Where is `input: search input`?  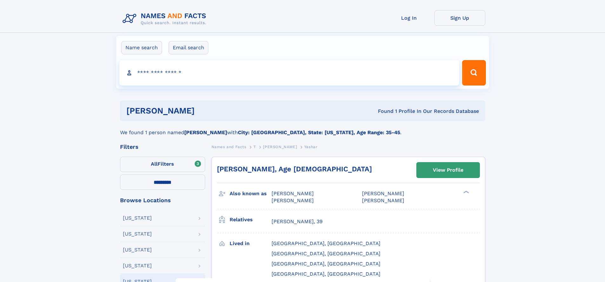
input: search input is located at coordinates (289, 73).